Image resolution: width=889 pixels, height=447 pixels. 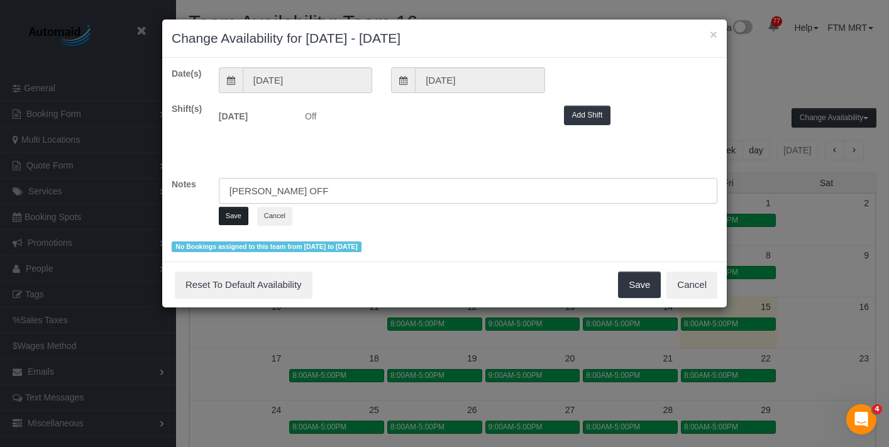 What do you see at coordinates (877, 409) in the screenshot?
I see `span: 4` at bounding box center [877, 409].